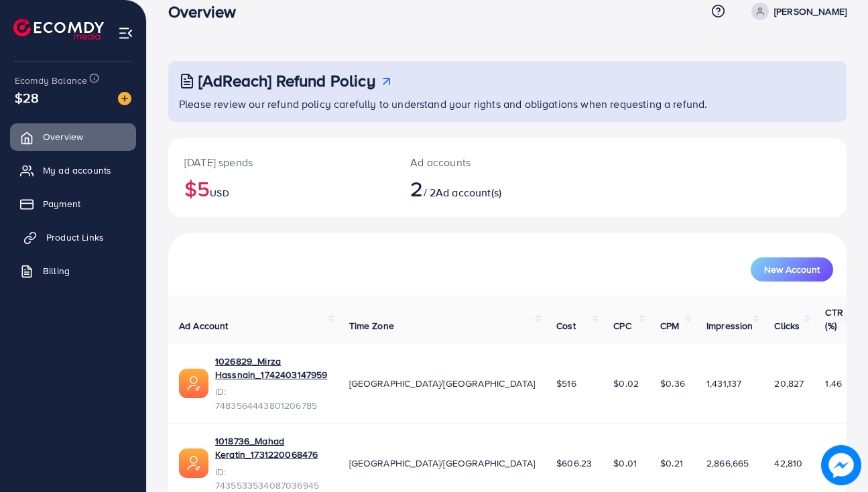 The height and width of the screenshot is (492, 868). What do you see at coordinates (468, 192) in the screenshot?
I see `span: Ad account(s)` at bounding box center [468, 192].